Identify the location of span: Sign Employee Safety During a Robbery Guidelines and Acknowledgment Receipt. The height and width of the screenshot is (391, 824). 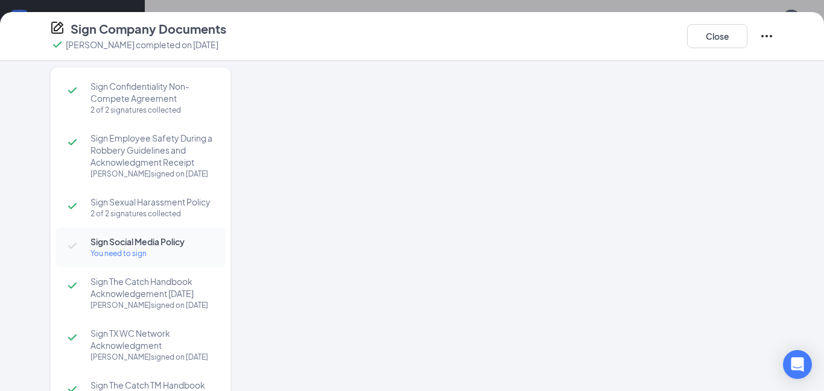
(152, 150).